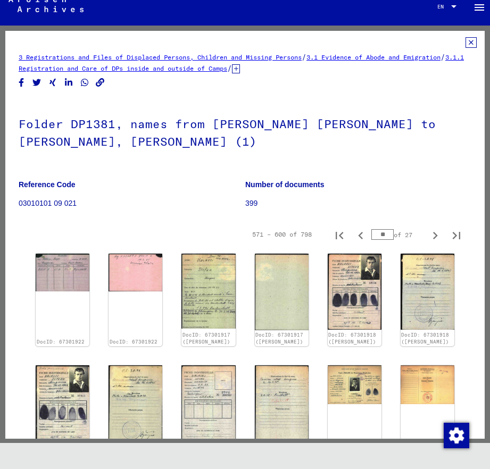  I want to click on a: 3.1 Evidence of Abode and Emigration, so click(374, 57).